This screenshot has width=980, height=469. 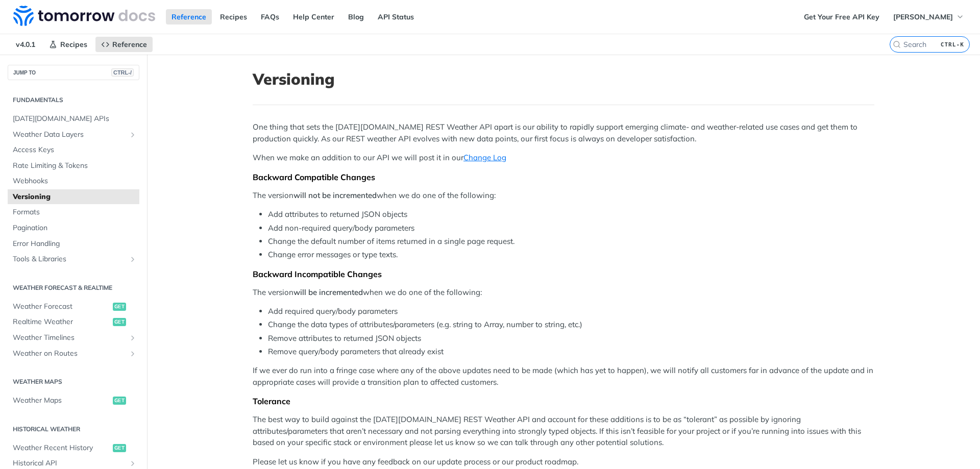 I want to click on button: Show subpages for Weather Data Layers, so click(x=133, y=135).